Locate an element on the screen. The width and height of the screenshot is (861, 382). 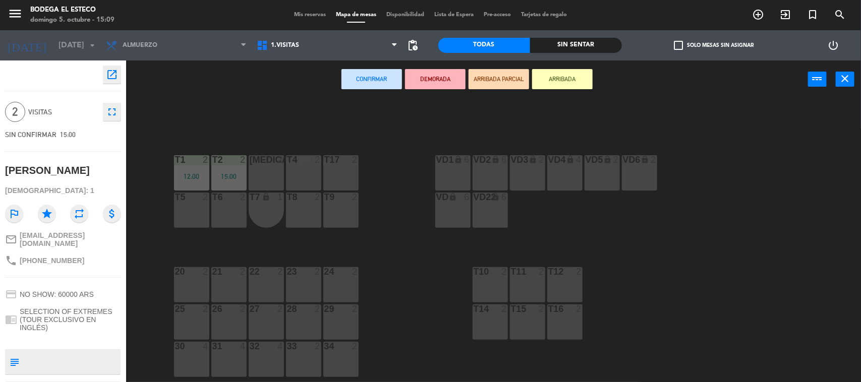
span: Mis reservas is located at coordinates (310, 15).